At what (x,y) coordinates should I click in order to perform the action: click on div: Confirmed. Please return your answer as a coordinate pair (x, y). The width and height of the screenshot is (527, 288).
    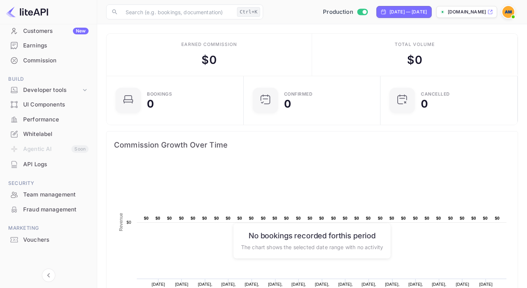
    Looking at the image, I should click on (298, 94).